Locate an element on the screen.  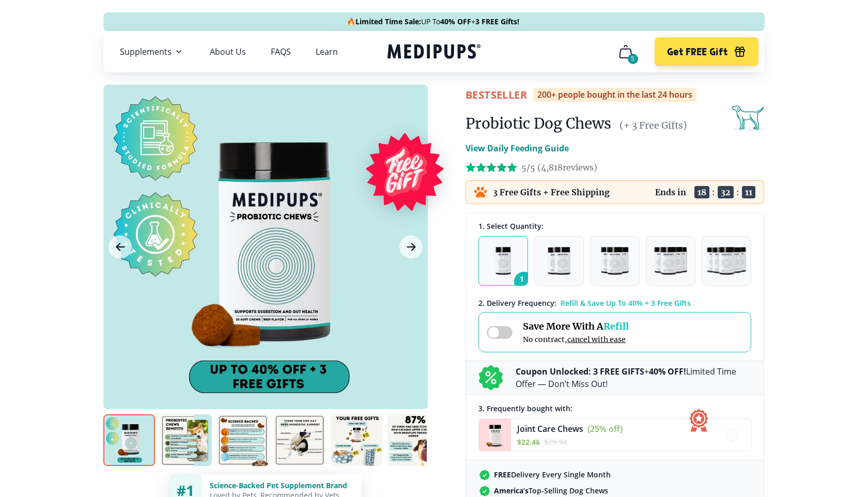
a: About Us is located at coordinates (228, 52).